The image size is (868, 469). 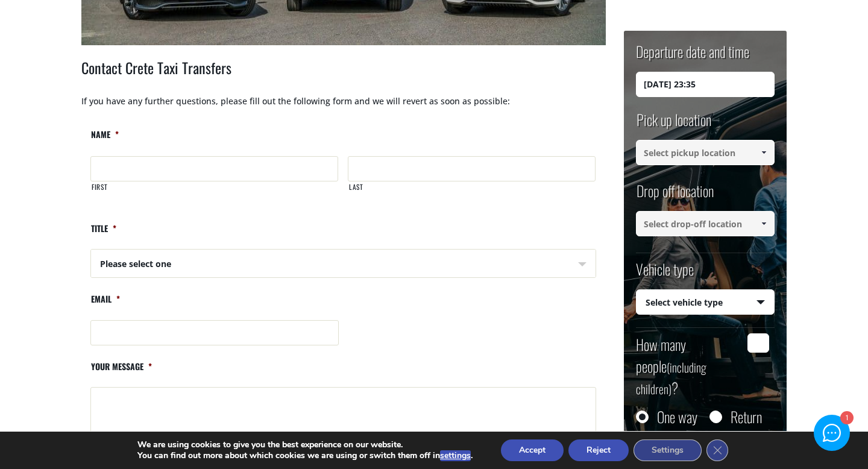 What do you see at coordinates (673, 124) in the screenshot?
I see `label: Pick up location` at bounding box center [673, 124].